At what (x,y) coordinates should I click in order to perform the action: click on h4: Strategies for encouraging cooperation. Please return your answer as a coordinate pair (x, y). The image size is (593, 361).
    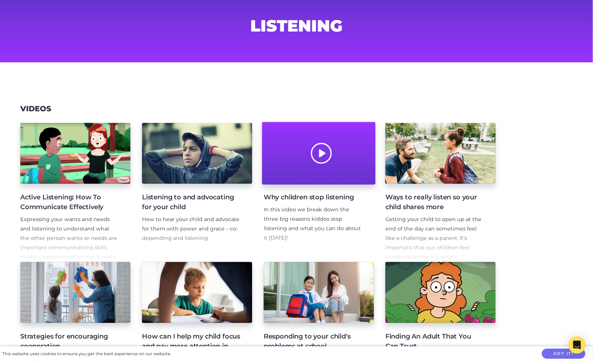
    Looking at the image, I should click on (70, 341).